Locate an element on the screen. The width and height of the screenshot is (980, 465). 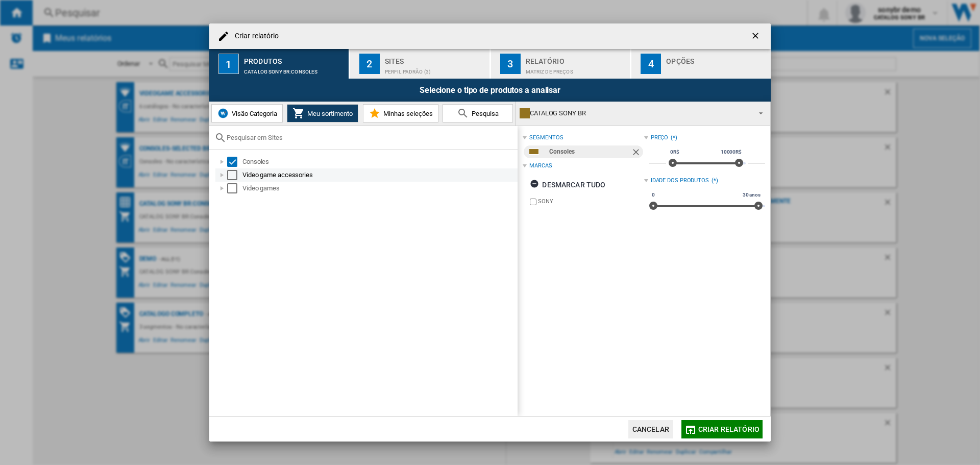
input: brand.name is located at coordinates (533, 201).